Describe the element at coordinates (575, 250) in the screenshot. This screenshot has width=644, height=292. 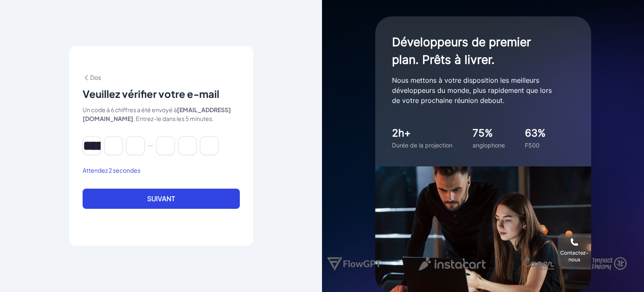
I see `button: Contactez-nous` at that location.